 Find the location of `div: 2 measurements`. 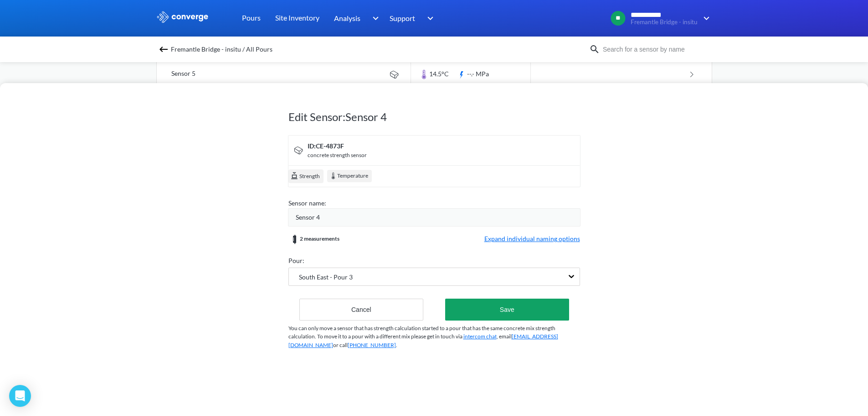

div: 2 measurements is located at coordinates (314, 239).